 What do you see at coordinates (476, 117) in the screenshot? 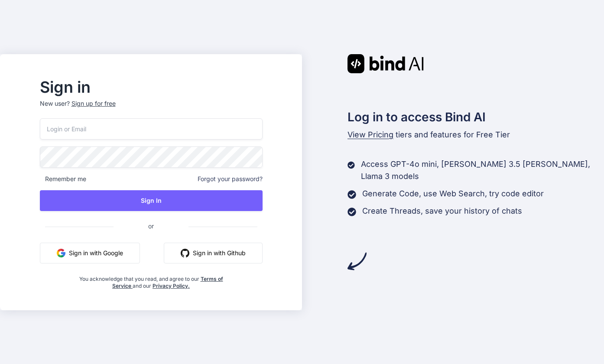
I see `h2: Log in to access Bind AI` at bounding box center [476, 117].